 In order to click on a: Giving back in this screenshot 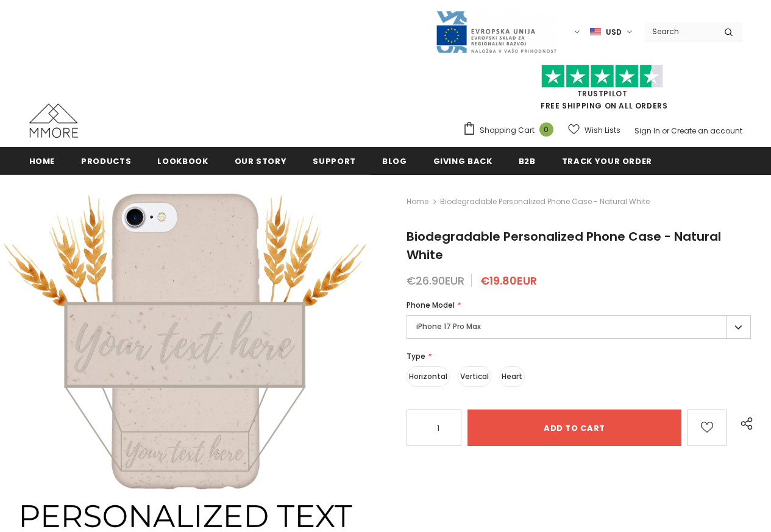, I will do `click(462, 160)`.